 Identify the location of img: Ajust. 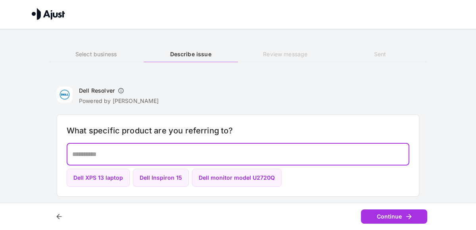
(48, 14).